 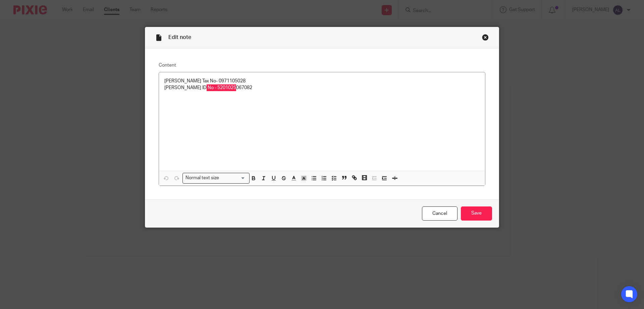 What do you see at coordinates (180, 37) in the screenshot?
I see `span: Edit note` at bounding box center [180, 37].